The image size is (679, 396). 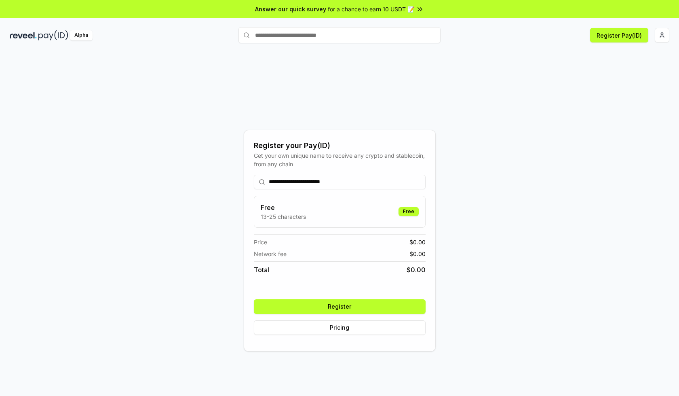 What do you see at coordinates (270, 254) in the screenshot?
I see `span: Network fee` at bounding box center [270, 254].